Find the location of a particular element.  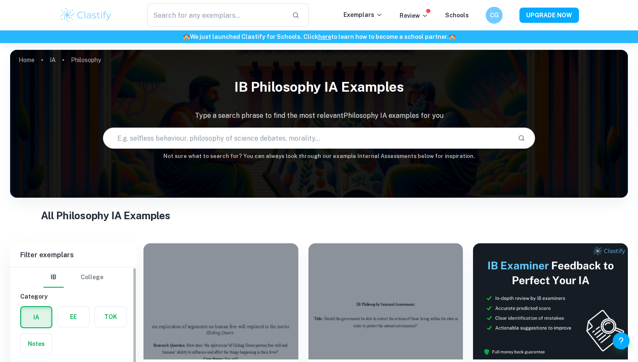

h1: All Philosophy IA Examples is located at coordinates (319, 215).